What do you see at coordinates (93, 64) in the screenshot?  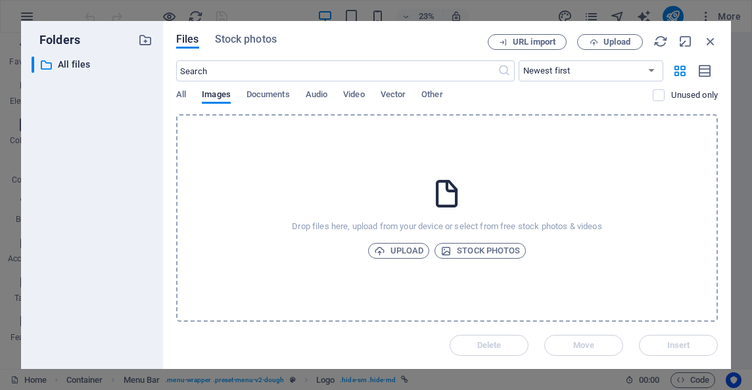 I see `p: All files` at bounding box center [93, 64].